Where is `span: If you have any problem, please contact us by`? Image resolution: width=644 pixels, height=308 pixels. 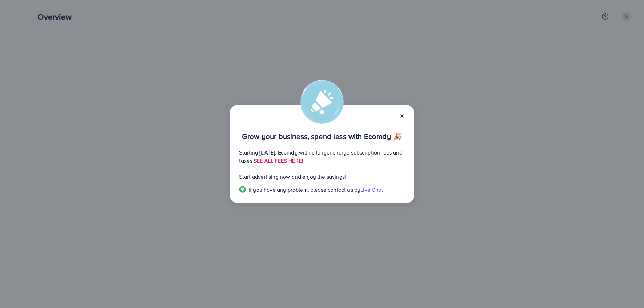 span: If you have any problem, please contact us by is located at coordinates (304, 190).